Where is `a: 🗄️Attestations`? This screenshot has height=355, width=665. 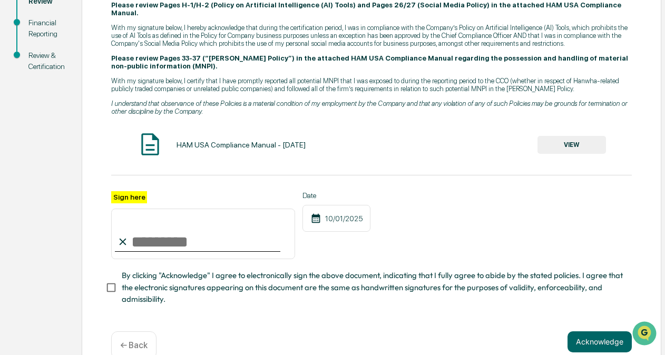 a: 🗄️Attestations is located at coordinates (103, 137).